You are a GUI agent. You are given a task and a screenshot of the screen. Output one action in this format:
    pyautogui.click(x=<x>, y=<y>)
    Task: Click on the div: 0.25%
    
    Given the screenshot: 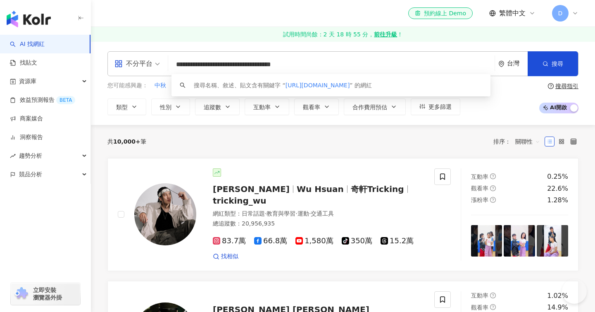 What is the action you would take?
    pyautogui.click(x=557, y=176)
    